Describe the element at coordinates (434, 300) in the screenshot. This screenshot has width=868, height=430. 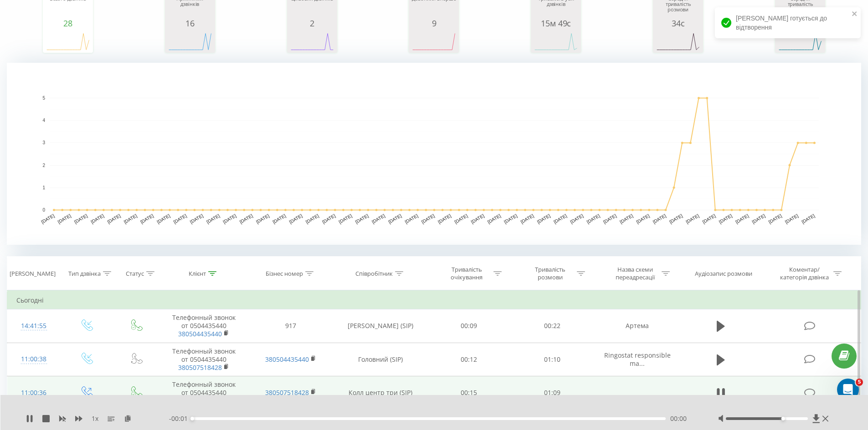
I see `td: Сьогодні` at that location.